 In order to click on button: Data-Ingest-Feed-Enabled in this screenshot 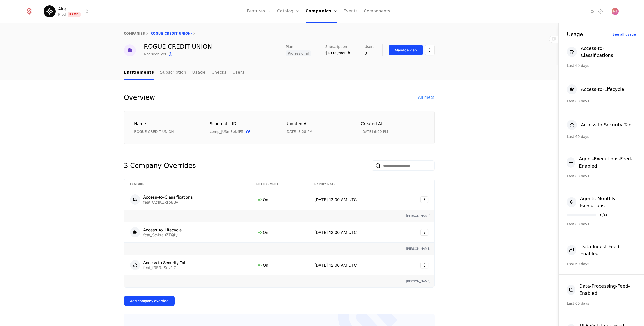, I will do `click(601, 250)`.